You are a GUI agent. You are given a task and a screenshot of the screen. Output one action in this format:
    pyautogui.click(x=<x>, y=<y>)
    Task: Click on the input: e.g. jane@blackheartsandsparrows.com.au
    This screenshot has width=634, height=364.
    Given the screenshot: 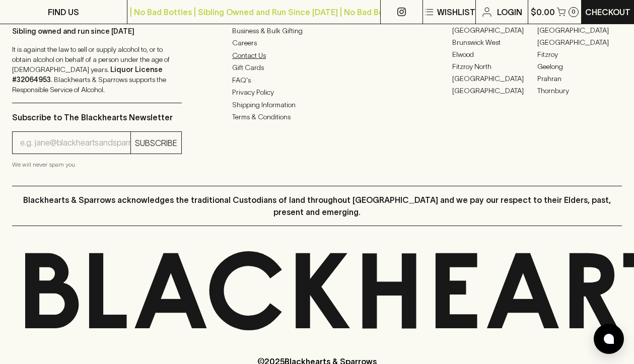 What is the action you would take?
    pyautogui.click(x=75, y=143)
    